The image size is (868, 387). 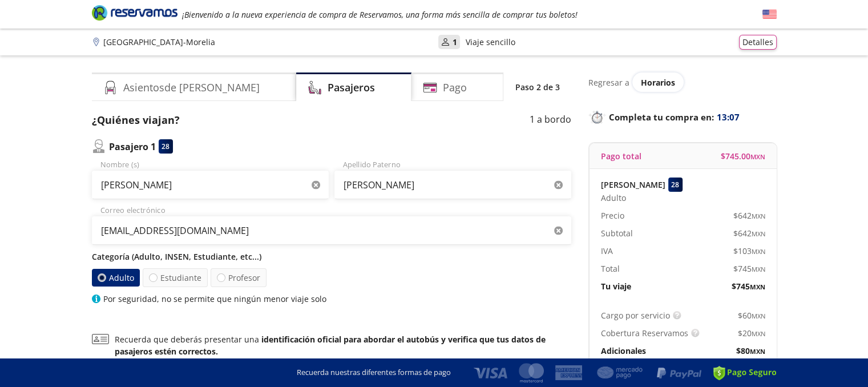 What do you see at coordinates (175, 277) in the screenshot?
I see `label: Estudiante` at bounding box center [175, 277].